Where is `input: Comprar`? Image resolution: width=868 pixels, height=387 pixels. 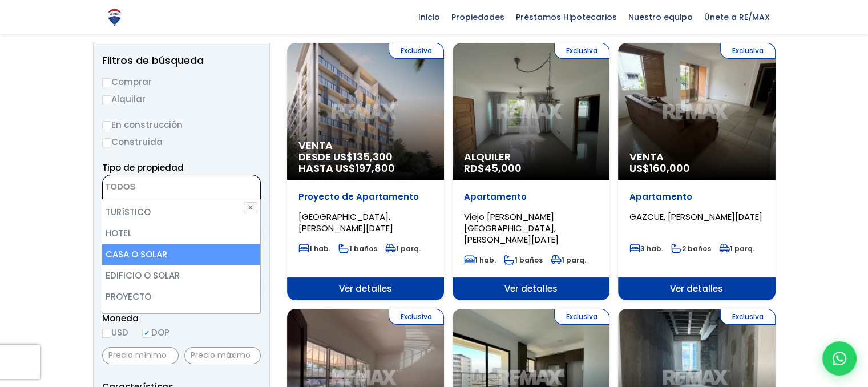 input: Comprar is located at coordinates (107, 83).